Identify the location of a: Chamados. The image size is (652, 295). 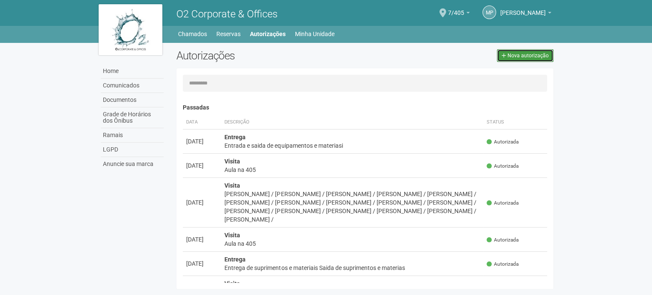
(193, 34).